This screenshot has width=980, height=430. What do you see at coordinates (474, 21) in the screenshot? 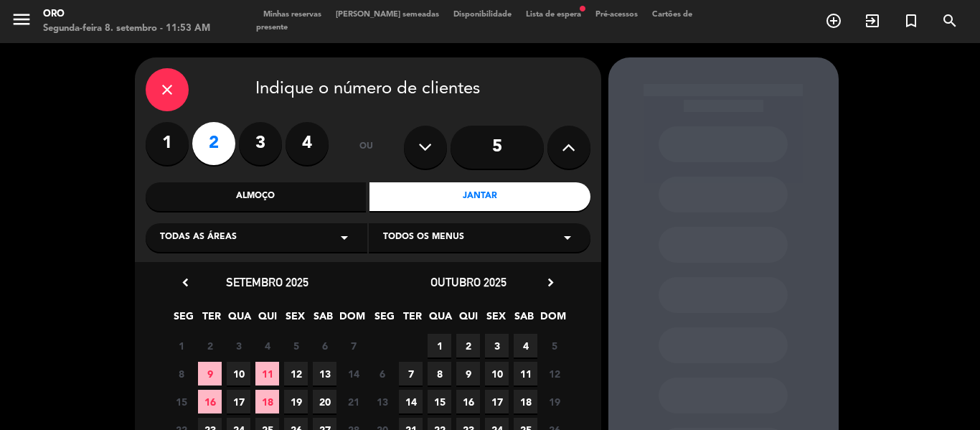
I see `span: Cartões de presente` at bounding box center [474, 21].